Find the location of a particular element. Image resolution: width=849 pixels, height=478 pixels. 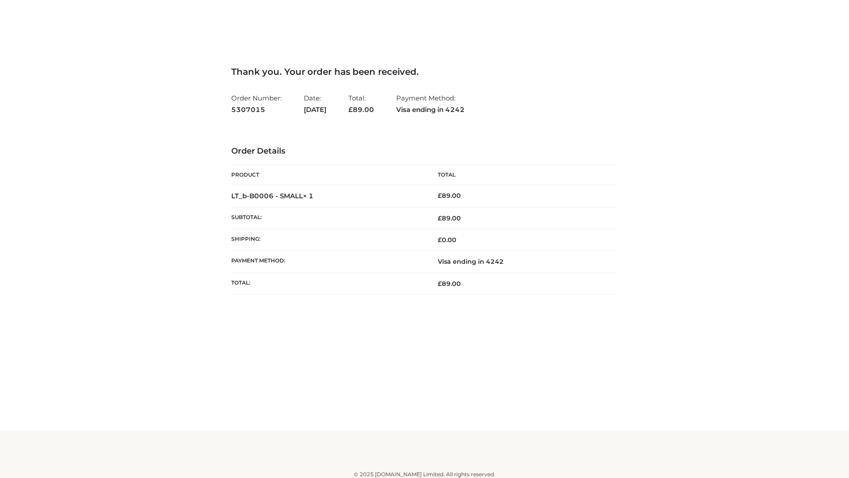

h3: Thank you. Your order has been received. is located at coordinates (425, 72).